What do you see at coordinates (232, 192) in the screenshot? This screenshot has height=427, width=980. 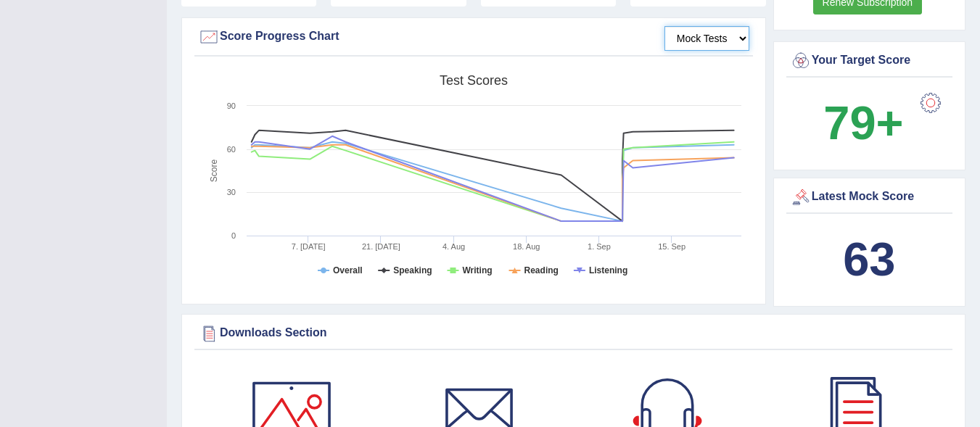 I see `text: 30` at bounding box center [232, 192].